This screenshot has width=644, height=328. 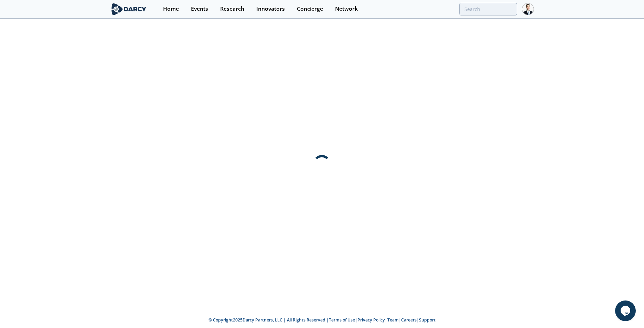 I want to click on div: Research, so click(x=232, y=9).